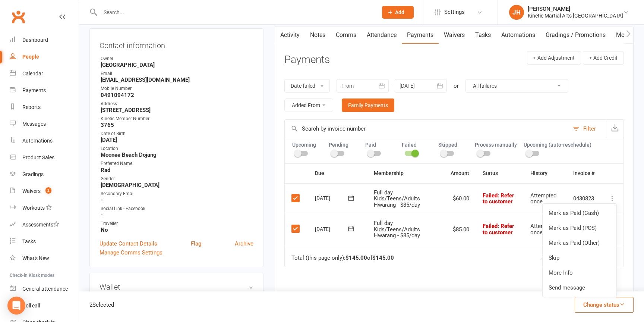 The height and width of the screenshot is (322, 644). What do you see at coordinates (44, 208) in the screenshot?
I see `a: Workouts` at bounding box center [44, 208].